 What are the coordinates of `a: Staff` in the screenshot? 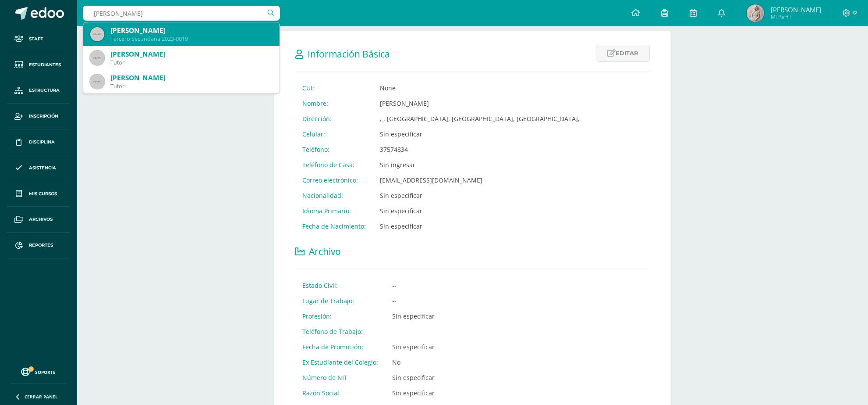 It's located at (39, 39).